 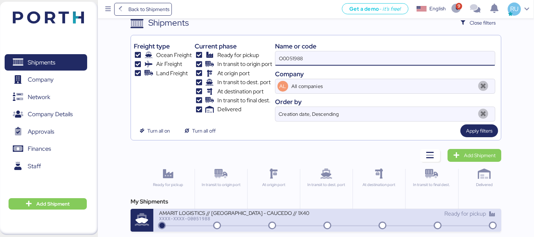 I want to click on span: In transit to final dest., so click(x=244, y=100).